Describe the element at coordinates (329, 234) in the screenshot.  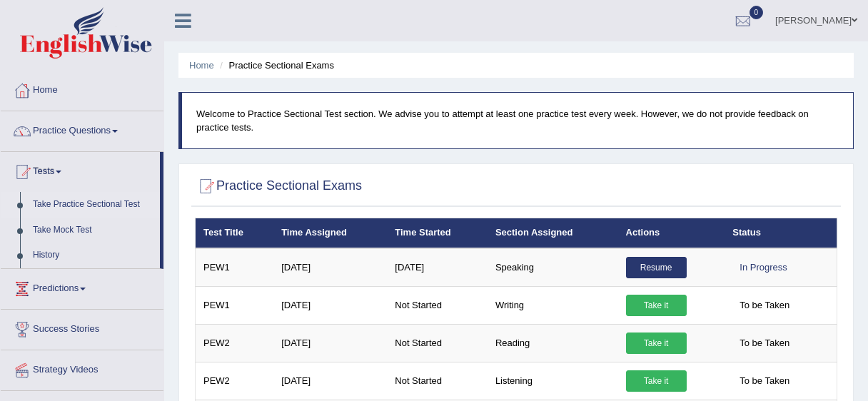
I see `th: Time Assigned` at that location.